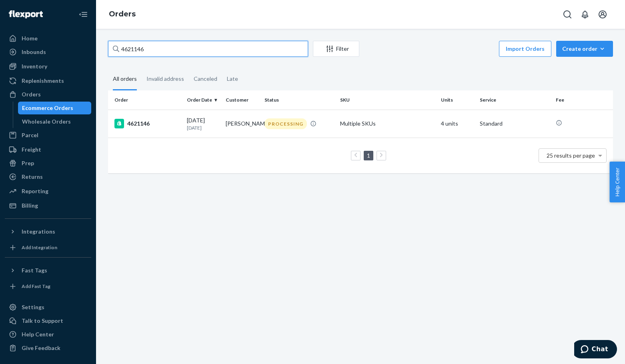  I want to click on img: Flexport logo, so click(26, 15).